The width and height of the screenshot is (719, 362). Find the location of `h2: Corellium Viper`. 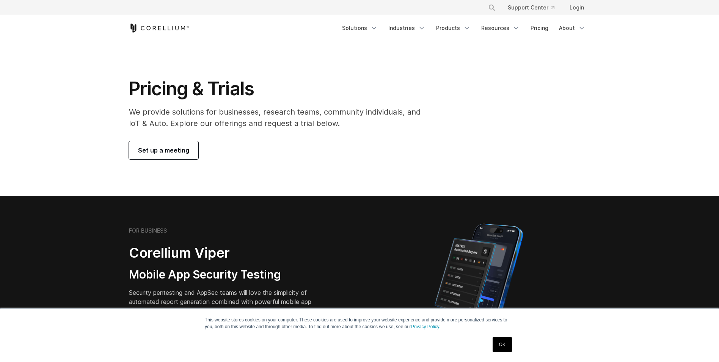

h2: Corellium Viper is located at coordinates (226, 252).